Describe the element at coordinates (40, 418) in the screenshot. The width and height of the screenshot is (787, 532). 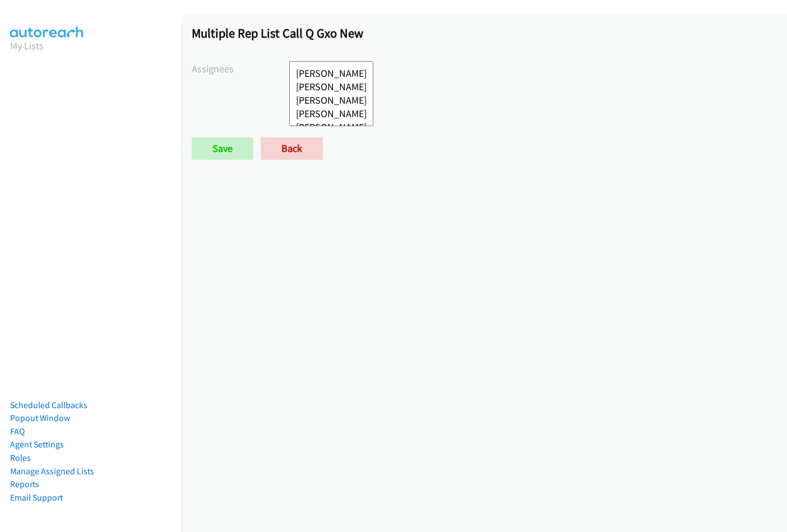
I see `a: Popout Window` at that location.